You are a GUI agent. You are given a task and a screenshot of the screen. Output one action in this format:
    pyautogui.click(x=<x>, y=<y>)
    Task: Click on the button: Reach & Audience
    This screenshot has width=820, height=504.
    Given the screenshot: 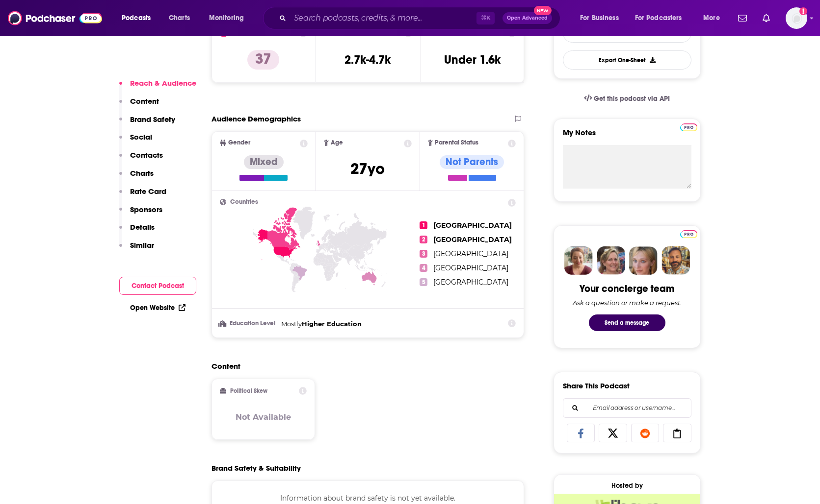 What is the action you would take?
    pyautogui.click(x=157, y=88)
    